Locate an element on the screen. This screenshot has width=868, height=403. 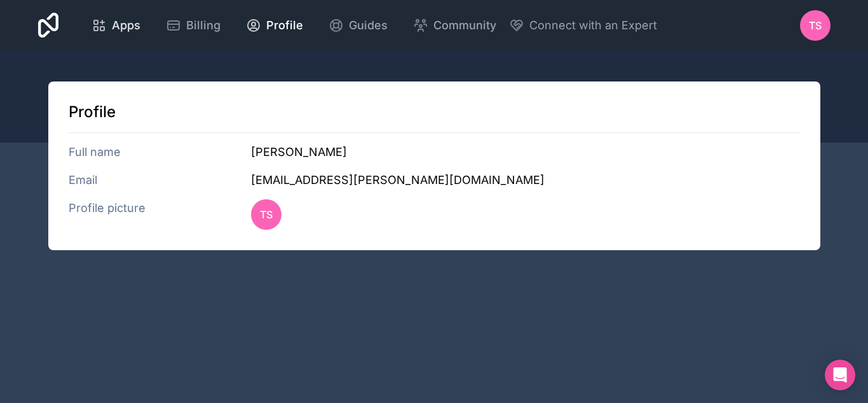
a: Apps is located at coordinates (115, 26).